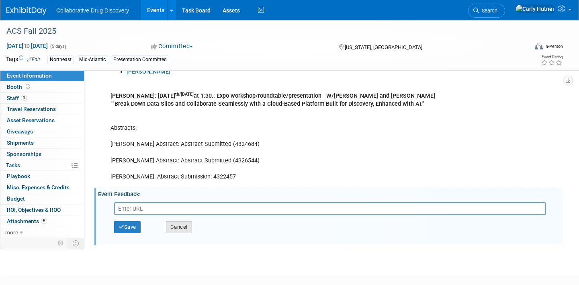 Image resolution: width=579 pixels, height=285 pixels. What do you see at coordinates (42, 221) in the screenshot?
I see `a: Attachments5` at bounding box center [42, 221].